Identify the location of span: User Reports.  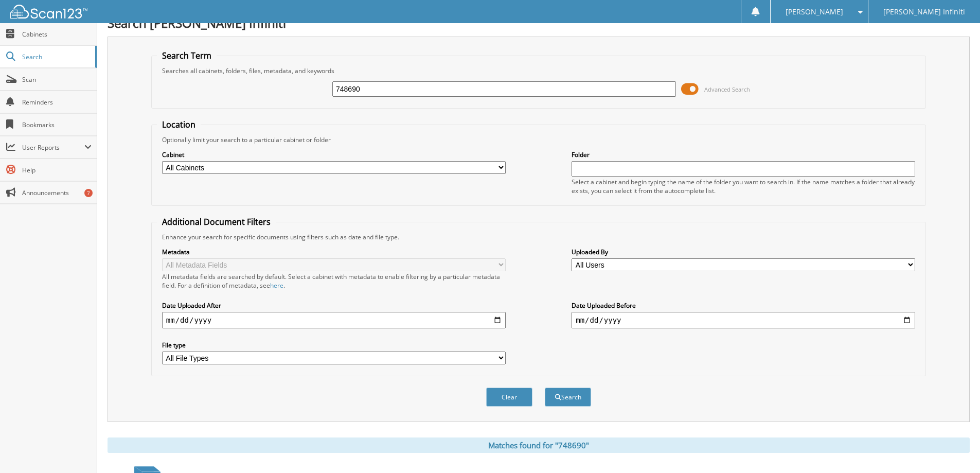
(53, 147).